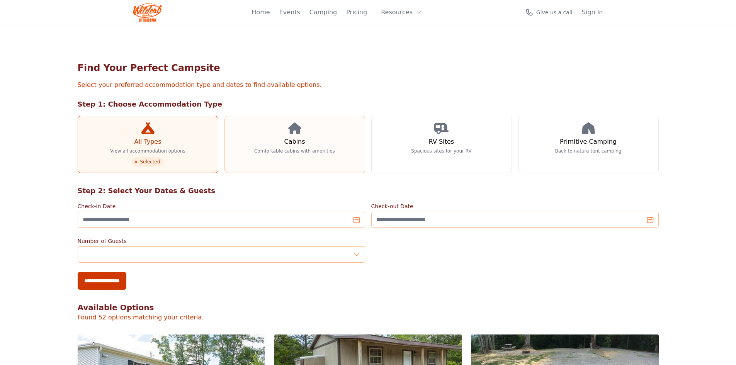 The width and height of the screenshot is (736, 365). What do you see at coordinates (442, 144) in the screenshot?
I see `a: RV Sites Spacious sites for your RV` at bounding box center [442, 144].